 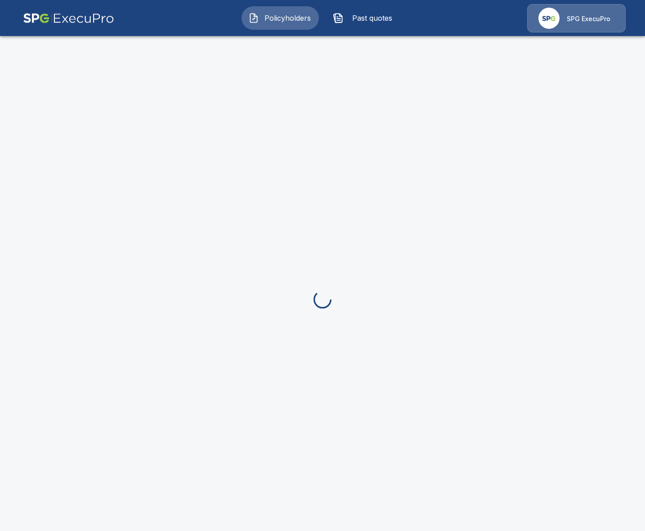 What do you see at coordinates (365, 18) in the screenshot?
I see `a: Past quotes IconPast quotes` at bounding box center [365, 18].